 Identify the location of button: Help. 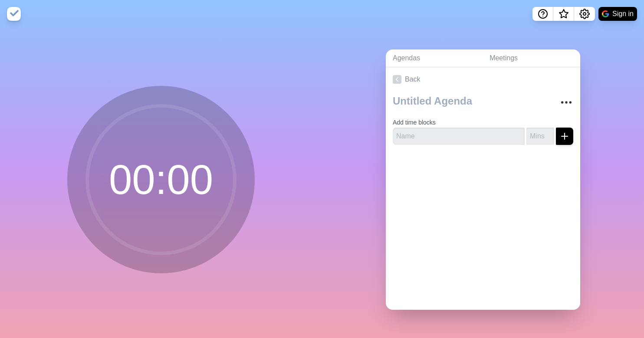
(543, 14).